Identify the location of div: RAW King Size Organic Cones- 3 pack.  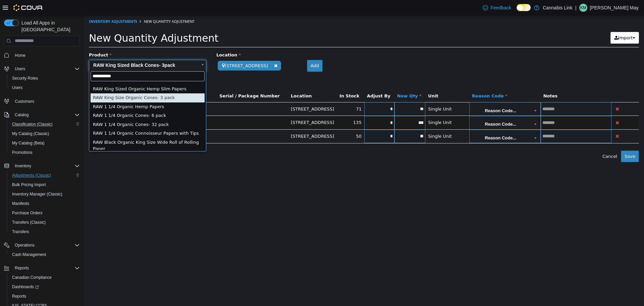
(64, 83).